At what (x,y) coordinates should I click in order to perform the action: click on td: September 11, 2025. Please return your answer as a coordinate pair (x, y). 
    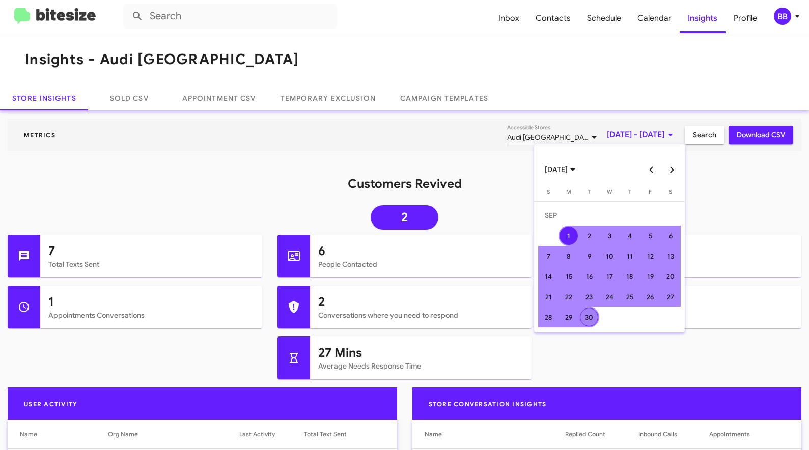
    Looking at the image, I should click on (630, 256).